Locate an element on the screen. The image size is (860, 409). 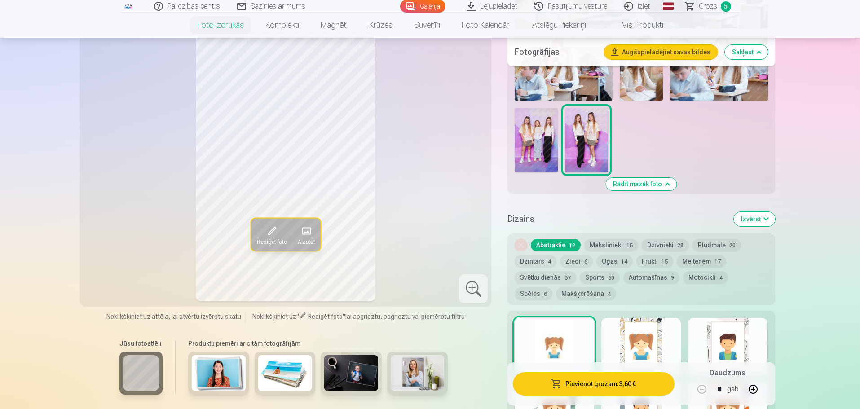
a: Visi produkti is located at coordinates (635, 25).